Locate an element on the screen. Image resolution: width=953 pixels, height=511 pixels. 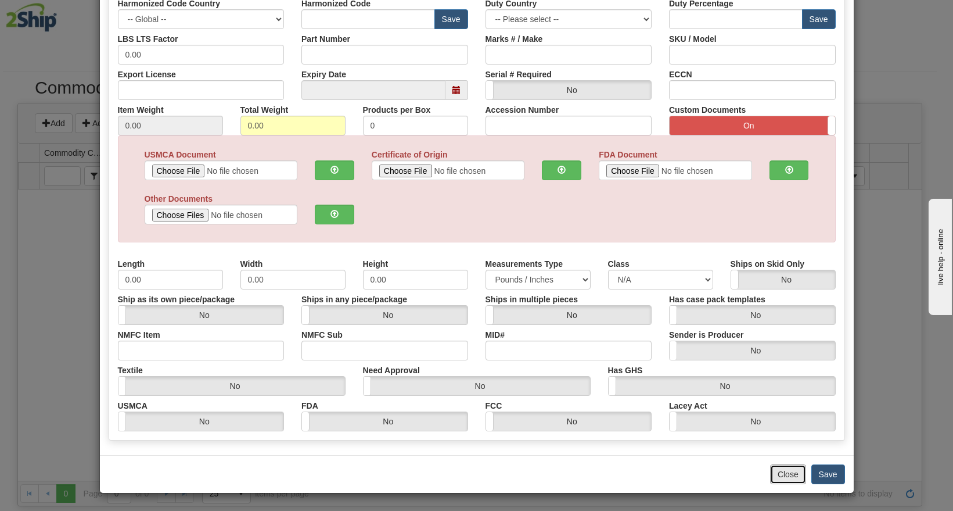
label: Sender is Producer is located at coordinates (707, 332).